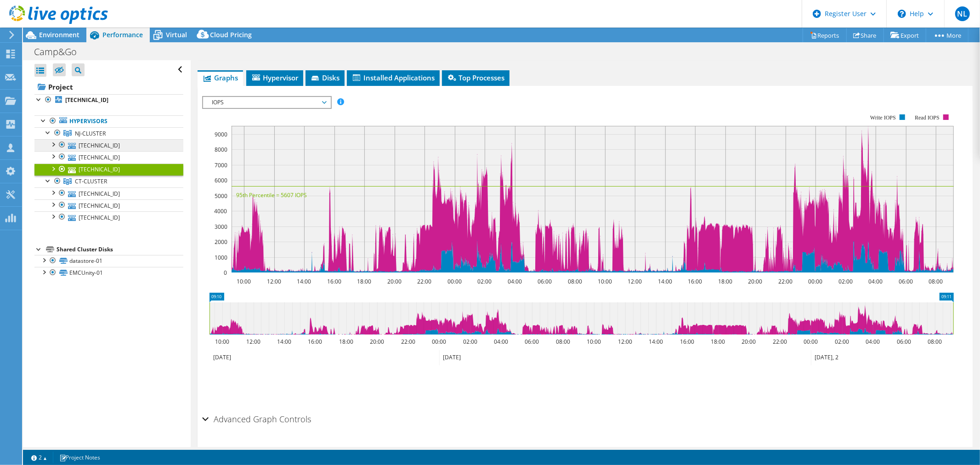 This screenshot has width=980, height=465. What do you see at coordinates (109, 261) in the screenshot?
I see `a: datastore-01` at bounding box center [109, 261].